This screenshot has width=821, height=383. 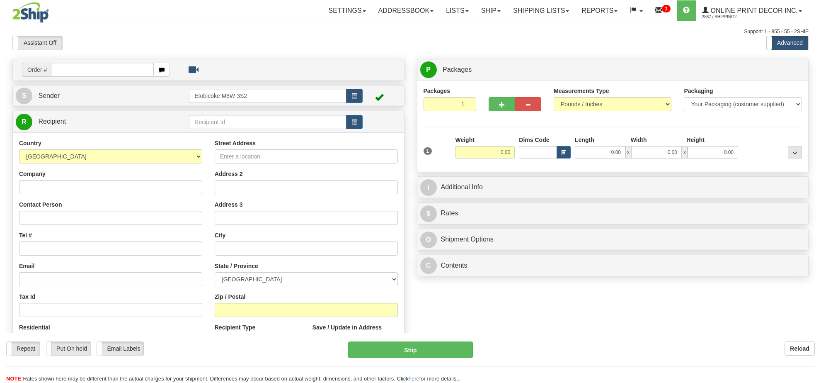 I want to click on a: $Rates, so click(x=613, y=213).